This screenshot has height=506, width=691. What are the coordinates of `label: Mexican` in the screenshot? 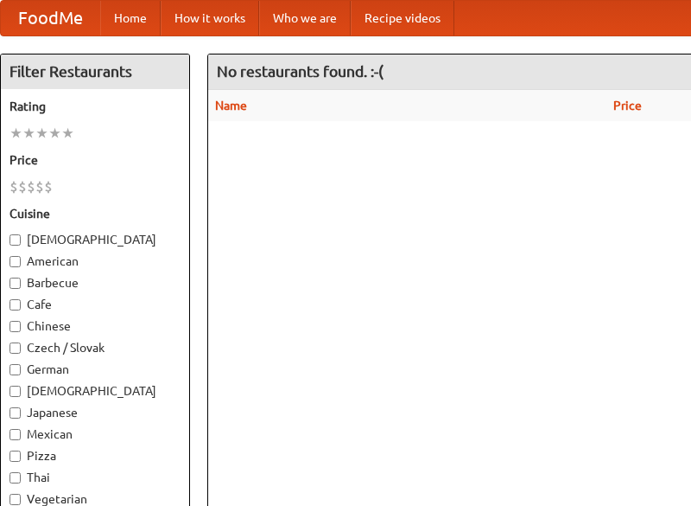 It's located at (95, 434).